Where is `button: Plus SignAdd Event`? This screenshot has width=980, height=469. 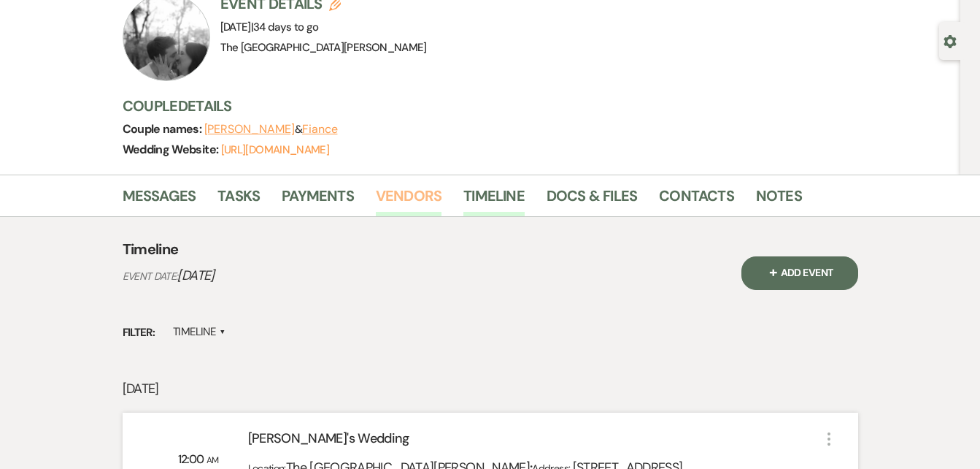 button: Plus SignAdd Event is located at coordinates (800, 273).